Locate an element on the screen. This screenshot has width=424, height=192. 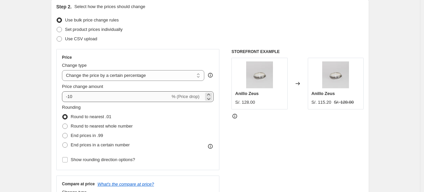
div: help is located at coordinates (210, 75).